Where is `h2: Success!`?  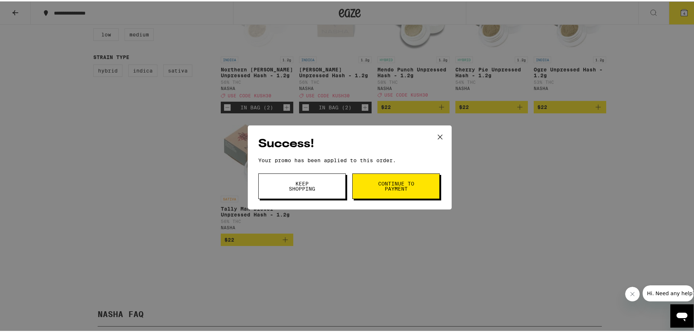 h2: Success! is located at coordinates (349, 142).